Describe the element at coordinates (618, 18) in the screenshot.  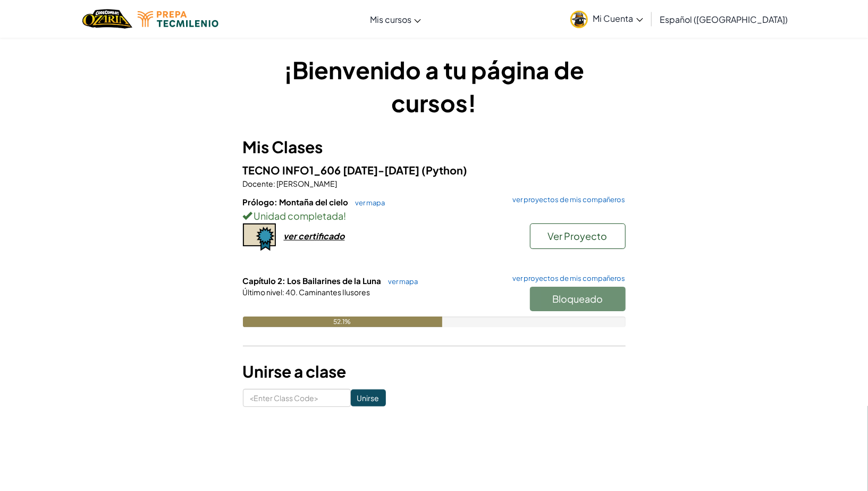
I see `span: Mi Cuenta` at that location.